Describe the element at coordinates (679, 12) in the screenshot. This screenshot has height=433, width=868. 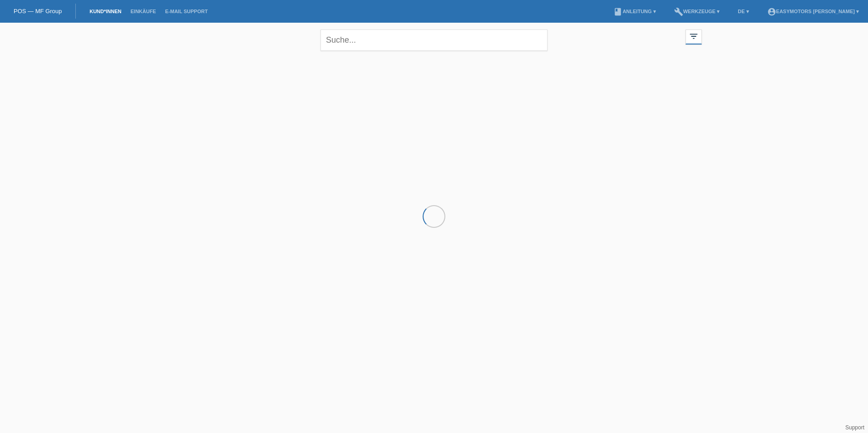
I see `i: build` at that location.